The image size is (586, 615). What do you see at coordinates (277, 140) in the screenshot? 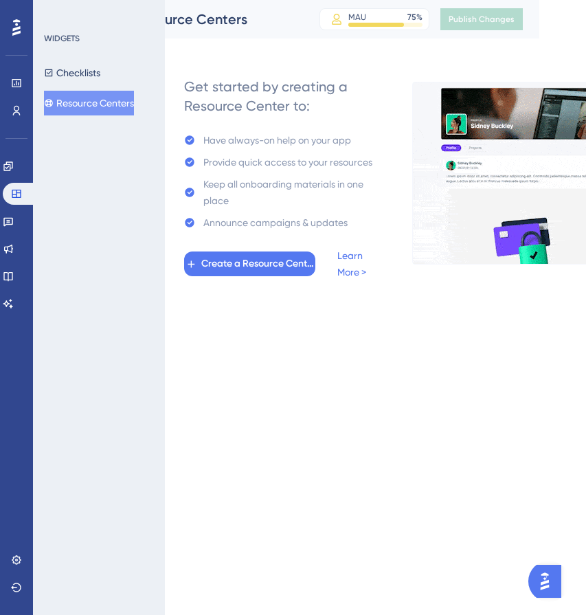
I see `div: Have always-on help on your app` at bounding box center [277, 140].